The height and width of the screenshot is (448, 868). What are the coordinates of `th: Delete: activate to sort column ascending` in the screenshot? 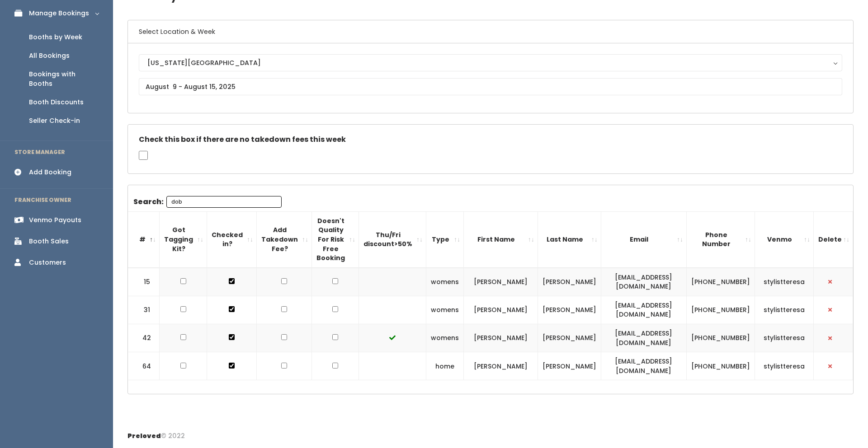 It's located at (833, 239).